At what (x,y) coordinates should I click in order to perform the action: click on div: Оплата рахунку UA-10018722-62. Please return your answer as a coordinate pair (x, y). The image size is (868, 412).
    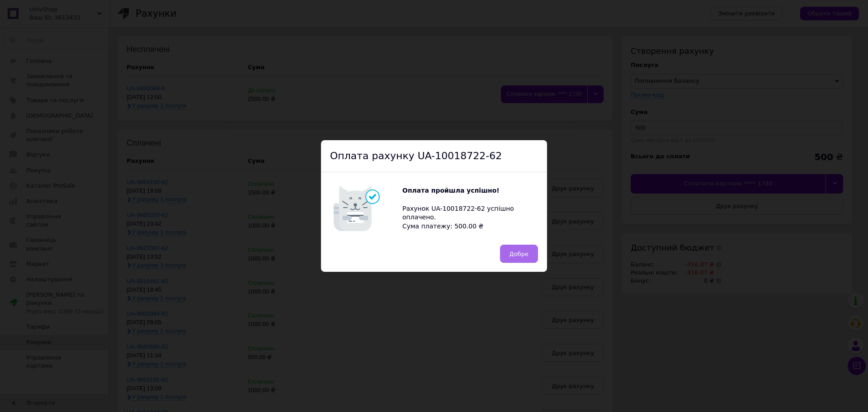
    Looking at the image, I should click on (434, 156).